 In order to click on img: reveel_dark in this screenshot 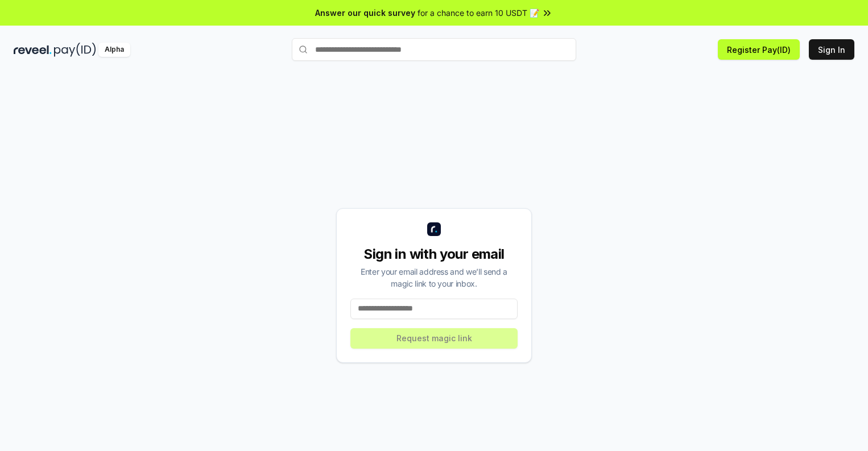, I will do `click(33, 49)`.